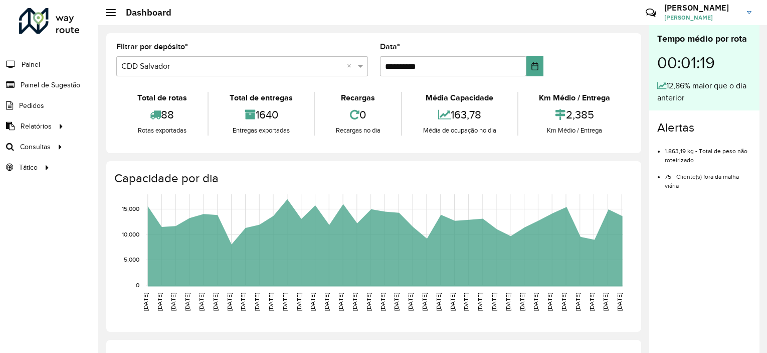 Image resolution: width=767 pixels, height=353 pixels. Describe the element at coordinates (535, 66) in the screenshot. I see `button: Choose Date` at that location.